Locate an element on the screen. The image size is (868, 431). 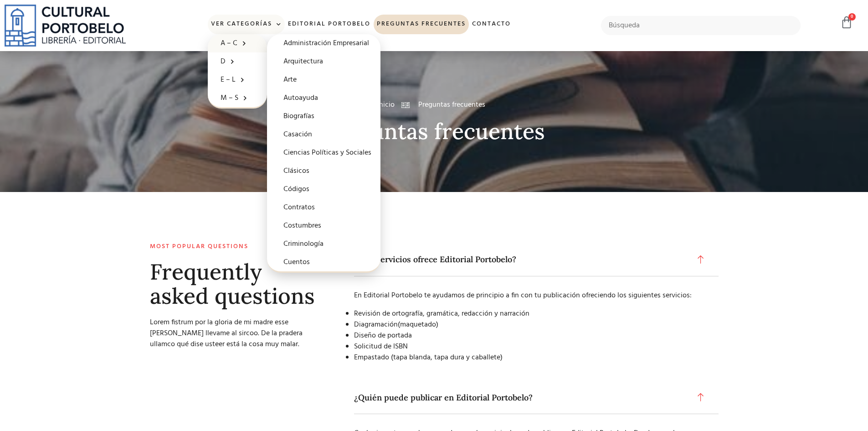
a: Inicio is located at coordinates (386, 105).